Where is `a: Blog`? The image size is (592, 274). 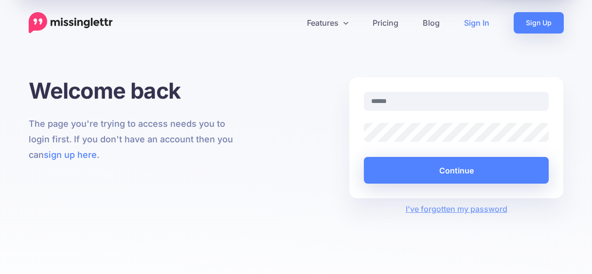
a: Blog is located at coordinates (431, 23).